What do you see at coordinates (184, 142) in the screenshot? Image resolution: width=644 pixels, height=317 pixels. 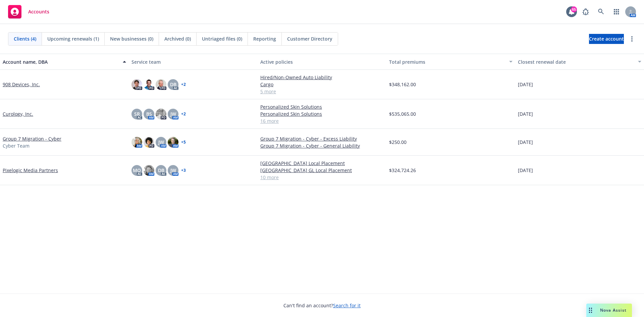 I see `a: + 5` at bounding box center [184, 142].